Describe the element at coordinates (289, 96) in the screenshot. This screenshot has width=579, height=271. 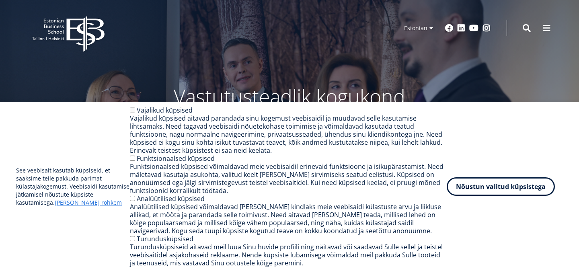
I see `p: Vastutusteadlik kogukond` at that location.